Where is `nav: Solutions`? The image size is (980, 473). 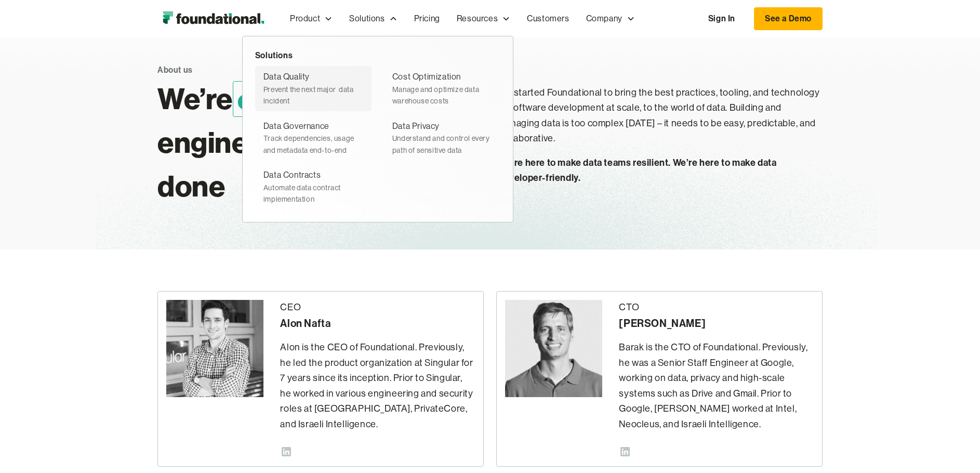 nav: Solutions is located at coordinates (377, 129).